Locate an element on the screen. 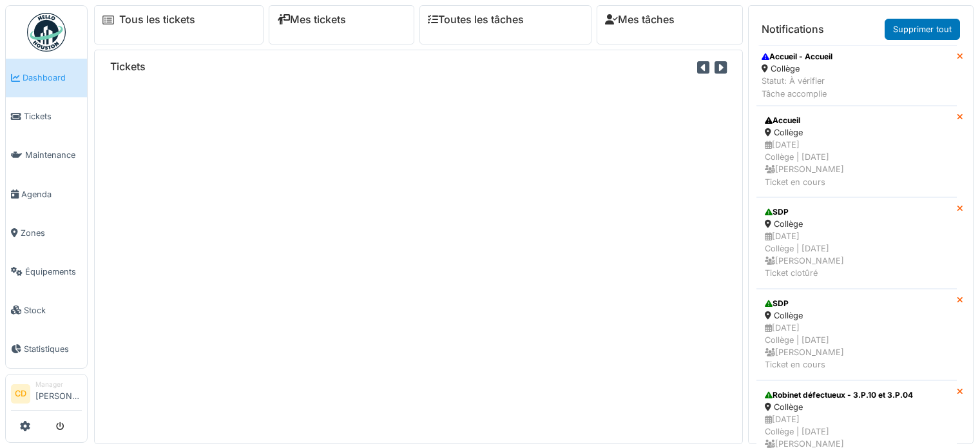 The image size is (980, 448). a: Tickets is located at coordinates (46, 117).